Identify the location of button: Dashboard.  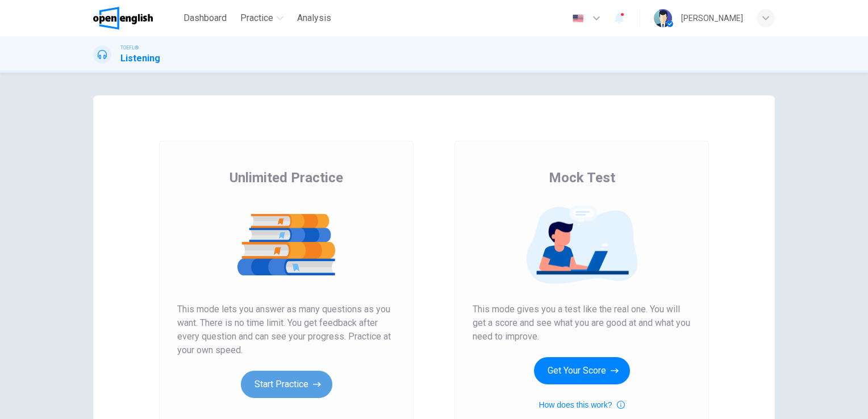
(205, 18).